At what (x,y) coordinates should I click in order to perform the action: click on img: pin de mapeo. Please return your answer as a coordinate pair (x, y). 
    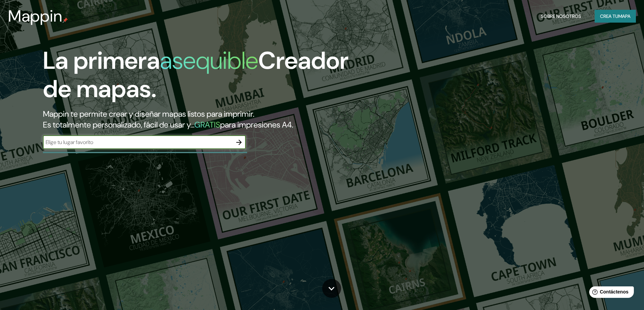
    Looking at the image, I should click on (65, 20).